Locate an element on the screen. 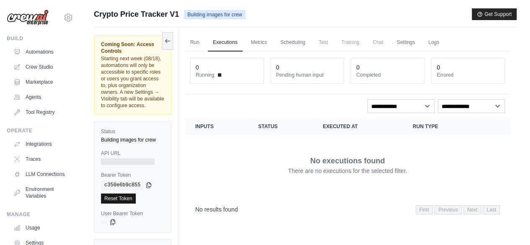 This screenshot has width=530, height=245. div: Operate is located at coordinates (40, 131).